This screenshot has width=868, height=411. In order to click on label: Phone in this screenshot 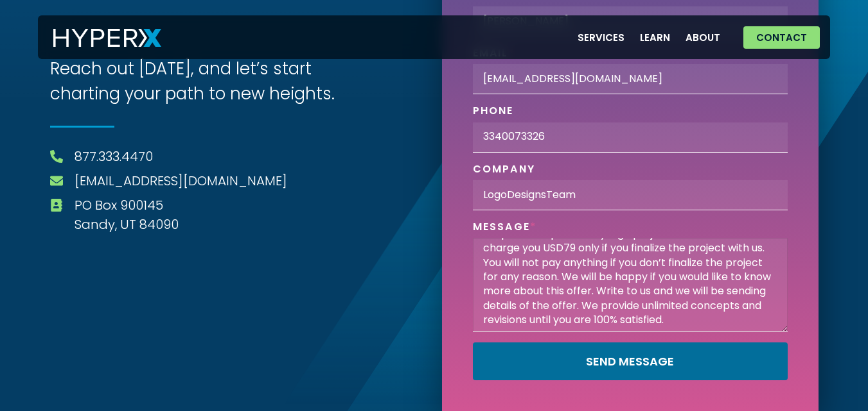, I will do `click(494, 113)`.